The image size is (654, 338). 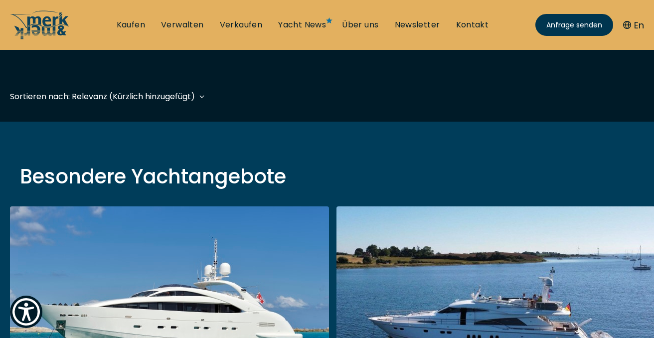 What do you see at coordinates (241, 25) in the screenshot?
I see `a: Verkaufen` at bounding box center [241, 25].